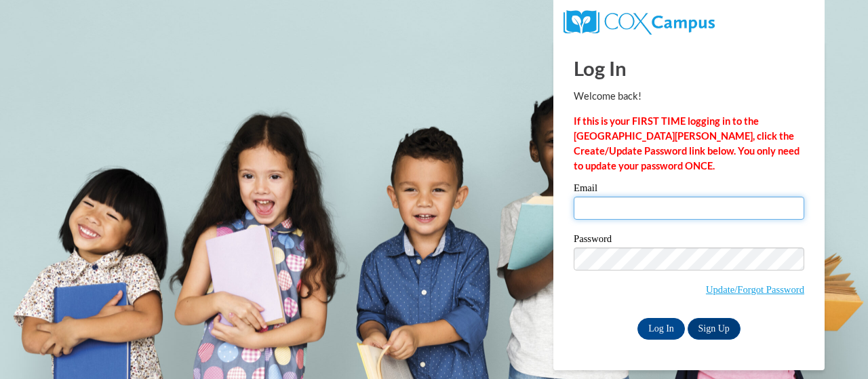 This screenshot has width=868, height=379. What do you see at coordinates (755, 289) in the screenshot?
I see `a: Update/Forgot Password` at bounding box center [755, 289].